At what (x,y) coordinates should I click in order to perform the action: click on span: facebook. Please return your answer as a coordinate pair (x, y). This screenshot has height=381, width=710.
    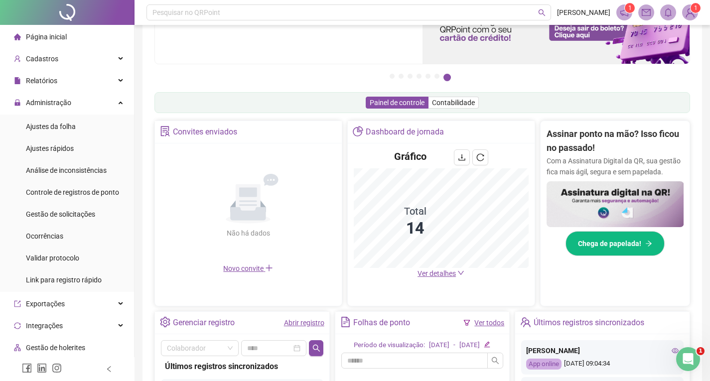
    Looking at the image, I should click on (27, 368).